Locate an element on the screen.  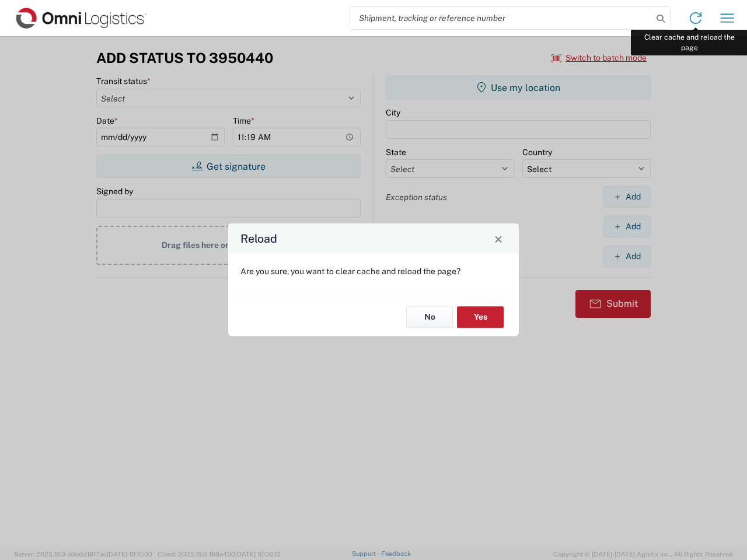
button: Close is located at coordinates (498, 239).